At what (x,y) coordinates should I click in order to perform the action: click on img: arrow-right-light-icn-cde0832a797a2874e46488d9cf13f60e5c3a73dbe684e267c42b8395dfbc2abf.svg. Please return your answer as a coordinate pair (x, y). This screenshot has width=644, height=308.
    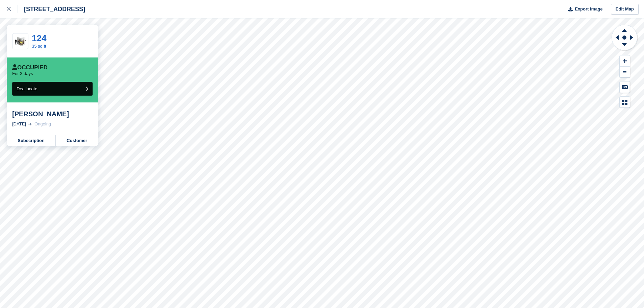
    Looking at the image, I should click on (30, 124).